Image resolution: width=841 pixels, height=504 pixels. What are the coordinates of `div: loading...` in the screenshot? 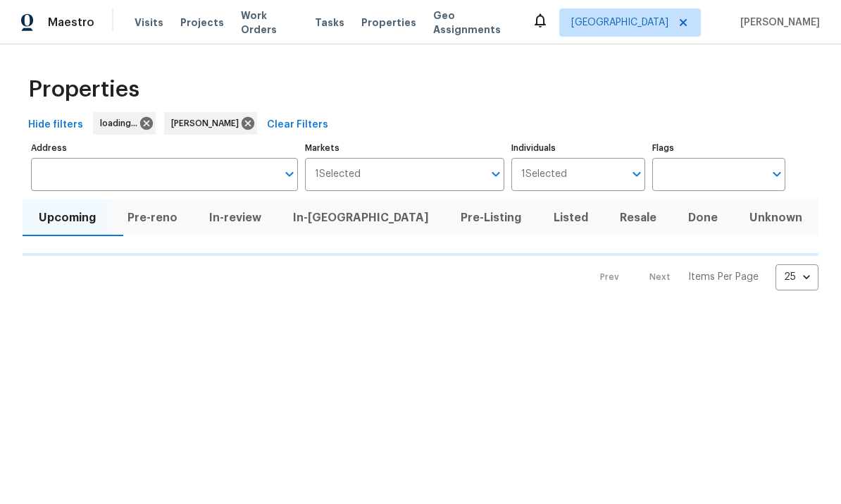 It's located at (124, 123).